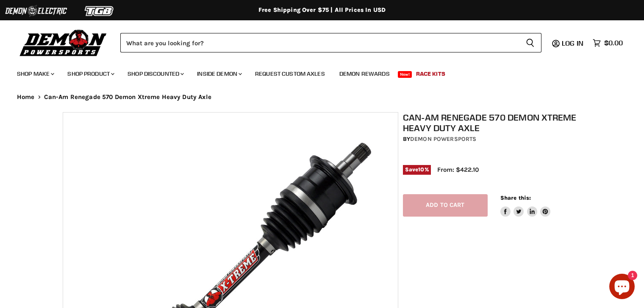 This screenshot has height=308, width=644. I want to click on input: Search, so click(319, 43).